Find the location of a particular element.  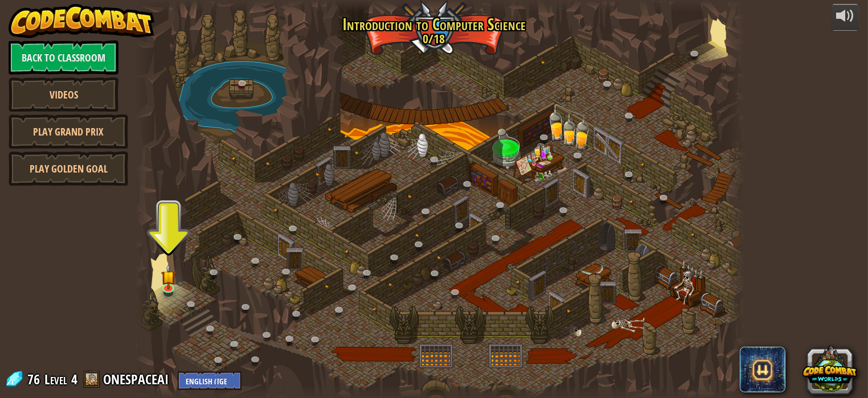

a: Play Grand Prix is located at coordinates (69, 131).